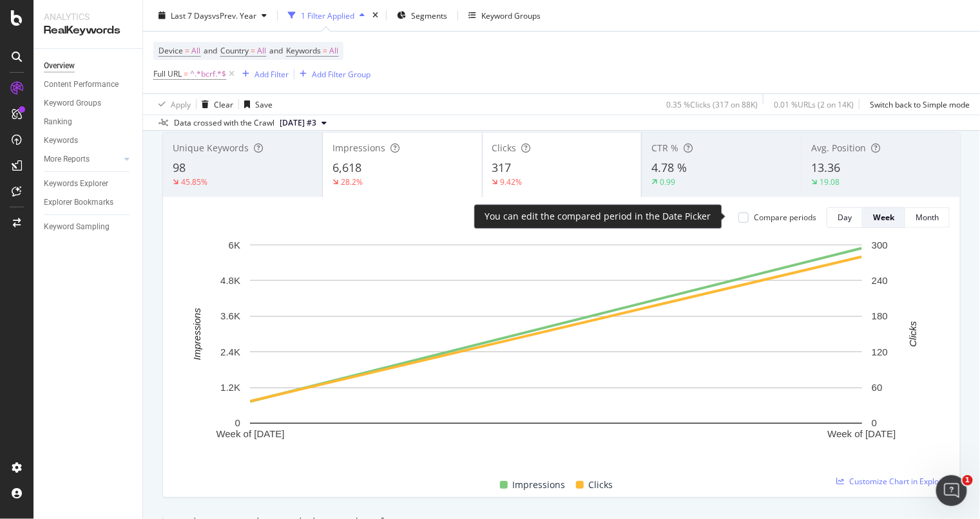  Describe the element at coordinates (88, 202) in the screenshot. I see `a: Explorer Bookmarks` at that location.